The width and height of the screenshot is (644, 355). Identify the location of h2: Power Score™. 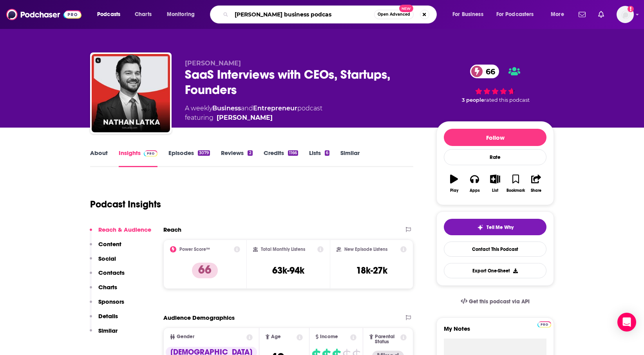
(195, 250).